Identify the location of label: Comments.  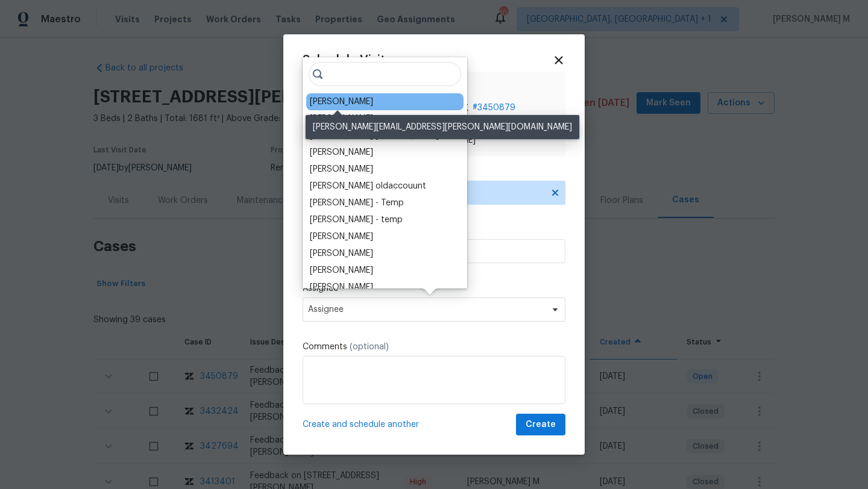
(434, 347).